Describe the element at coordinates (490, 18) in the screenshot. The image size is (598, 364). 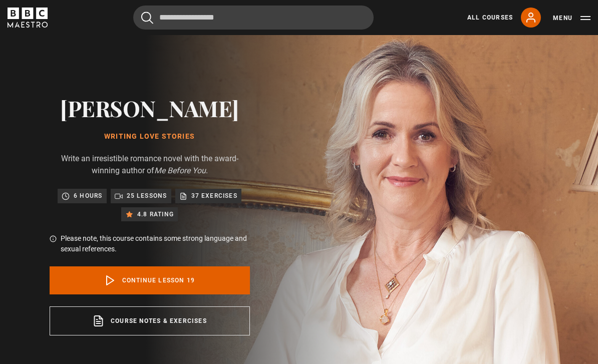
I see `a: All Courses` at that location.